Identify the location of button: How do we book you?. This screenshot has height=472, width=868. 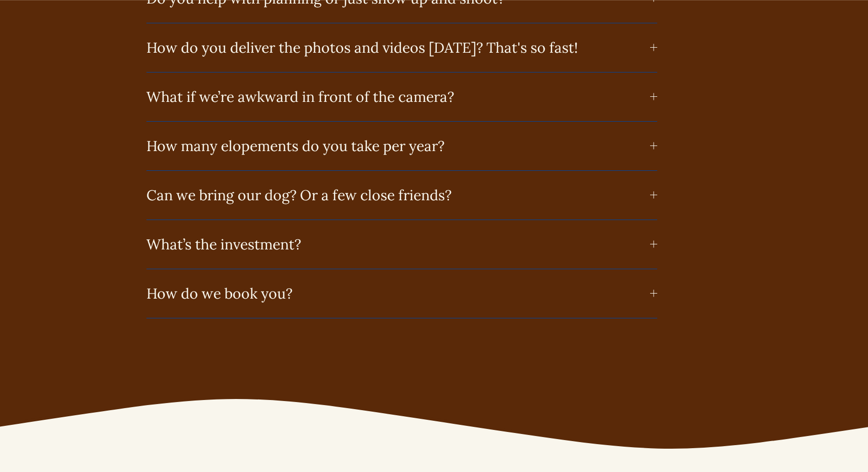
(402, 294).